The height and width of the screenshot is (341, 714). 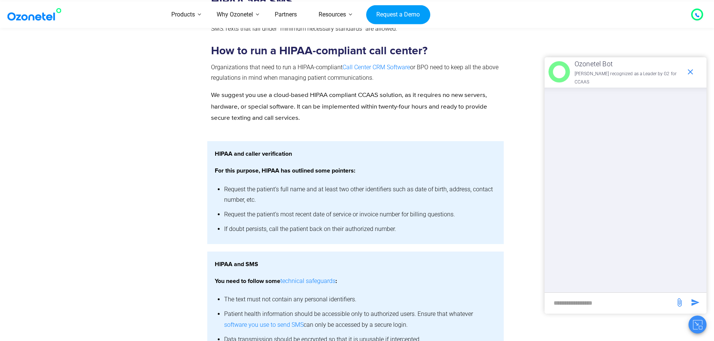 I want to click on li: If doubt persists, call the patient back on their authorized number., so click(x=360, y=229).